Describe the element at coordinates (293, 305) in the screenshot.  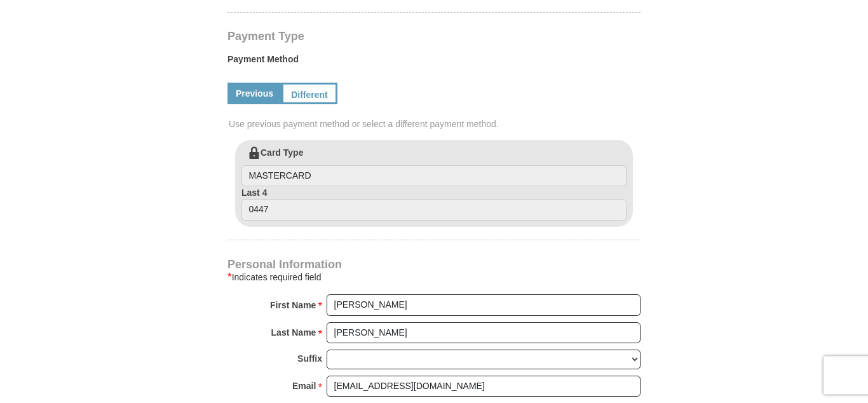
I see `strong: First Name` at that location.